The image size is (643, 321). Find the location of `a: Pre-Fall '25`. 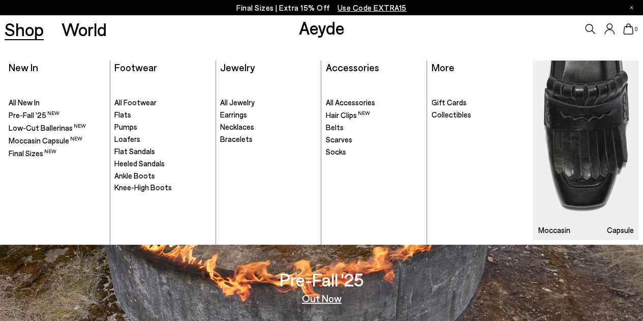

a: Pre-Fall '25 is located at coordinates (56, 115).